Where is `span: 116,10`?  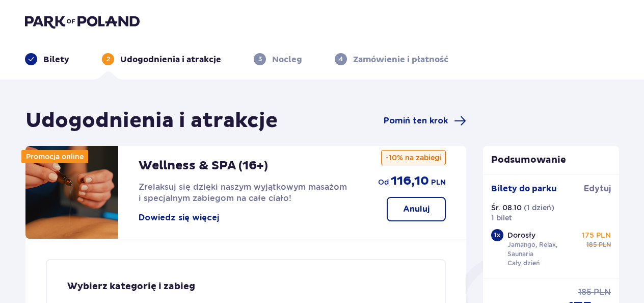
span: 116,10 is located at coordinates (409, 181).